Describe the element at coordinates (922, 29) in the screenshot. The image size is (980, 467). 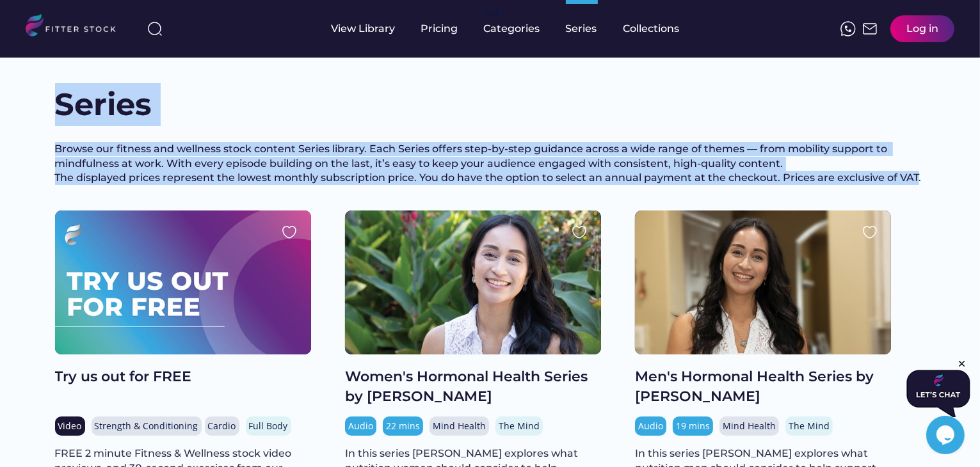
I see `div: Log in` at that location.